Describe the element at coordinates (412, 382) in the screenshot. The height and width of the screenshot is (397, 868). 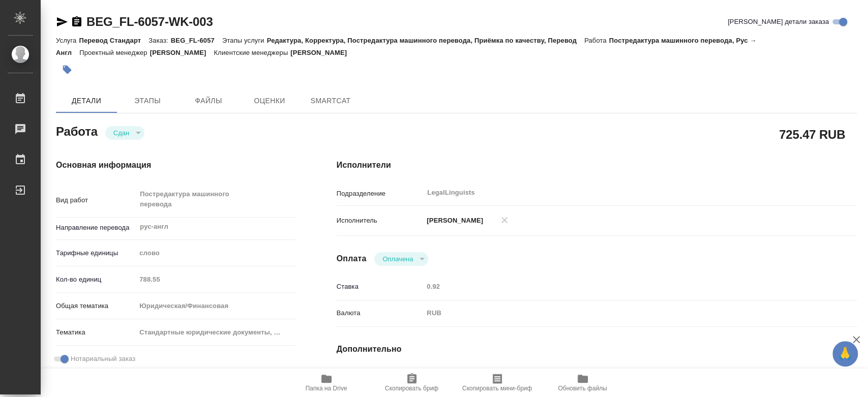
I see `button: Скопировать бриф` at that location.